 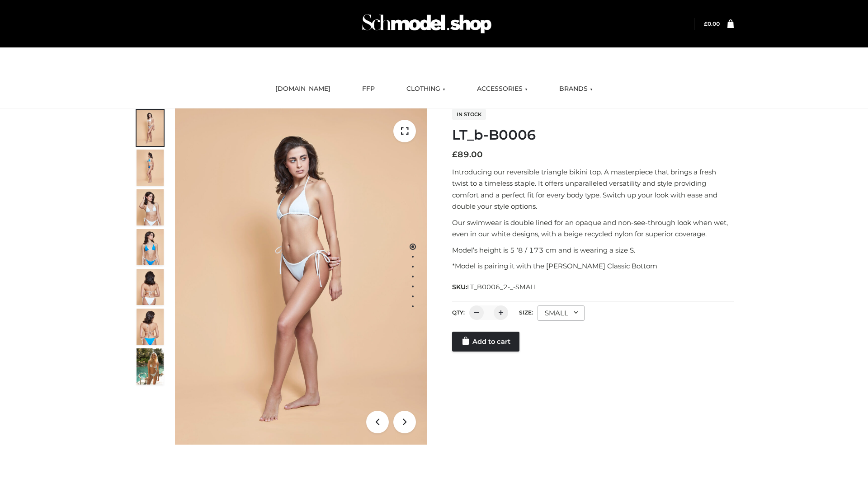 I want to click on a: £0.00, so click(x=711, y=24).